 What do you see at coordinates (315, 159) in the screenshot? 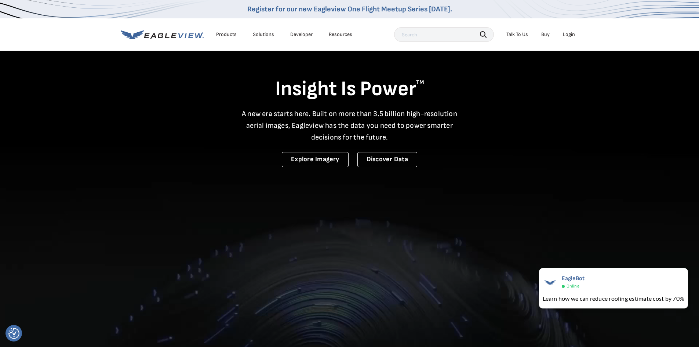
I see `a: Explore Imagery` at bounding box center [315, 159].